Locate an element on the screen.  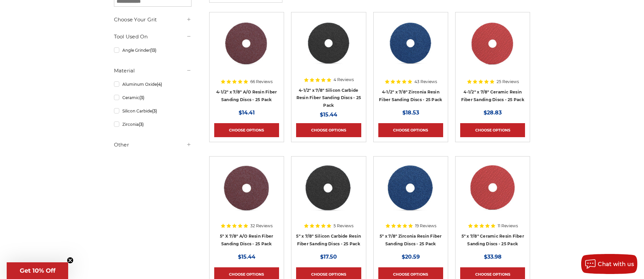
a: Ceramic is located at coordinates (153, 97).